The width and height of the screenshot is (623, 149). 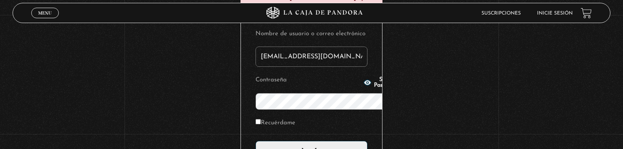 I want to click on label: Nombre de usuario o correo electrónico, so click(x=311, y=34).